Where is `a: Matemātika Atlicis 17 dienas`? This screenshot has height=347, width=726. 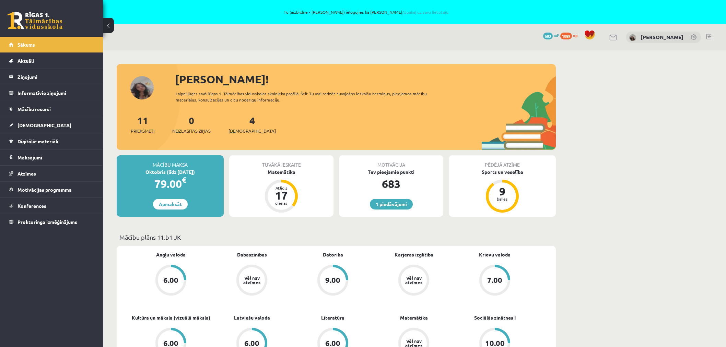
a: Matemātika Atlicis 17 dienas is located at coordinates (281, 191).